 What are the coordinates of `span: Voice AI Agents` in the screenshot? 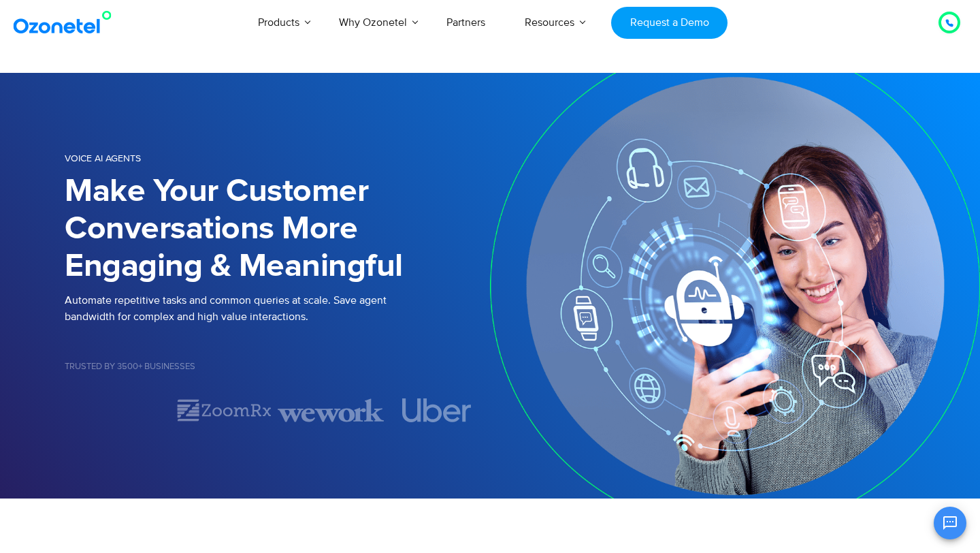 It's located at (103, 158).